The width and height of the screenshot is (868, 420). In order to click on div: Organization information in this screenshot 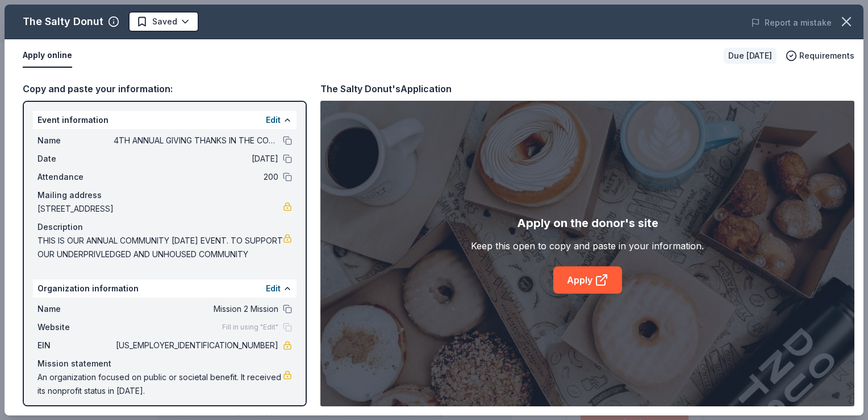, I will do `click(165, 289)`.